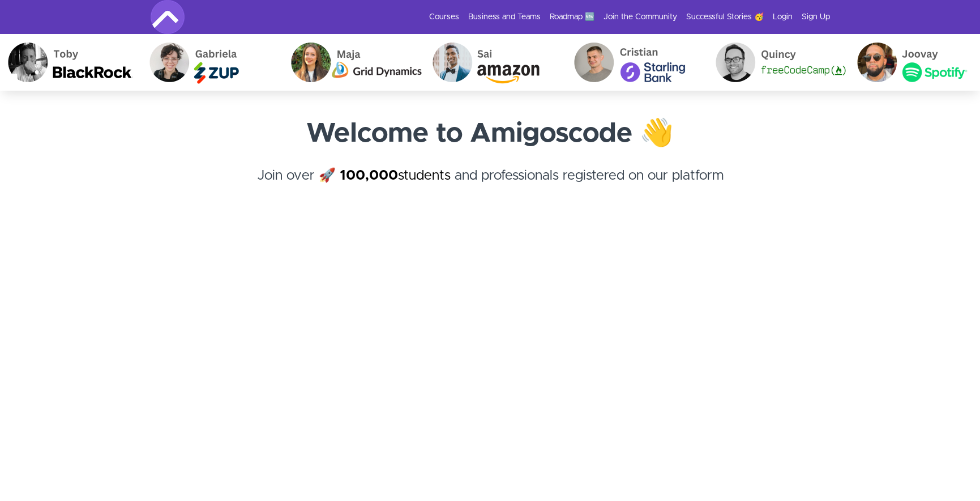 Image resolution: width=980 pixels, height=501 pixels. I want to click on img: Maja, so click(354, 62).